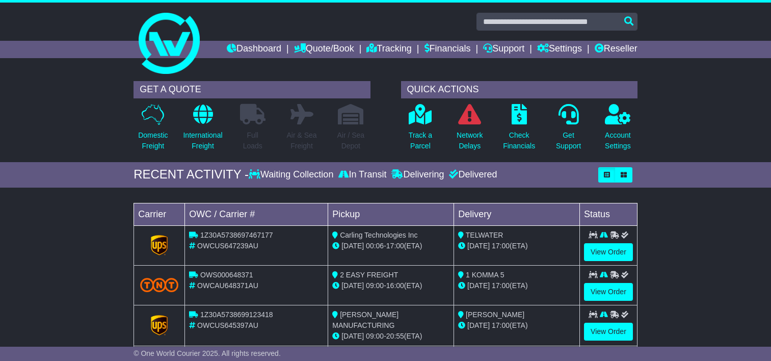  Describe the element at coordinates (252, 90) in the screenshot. I see `div: GET A QUOTE` at that location.